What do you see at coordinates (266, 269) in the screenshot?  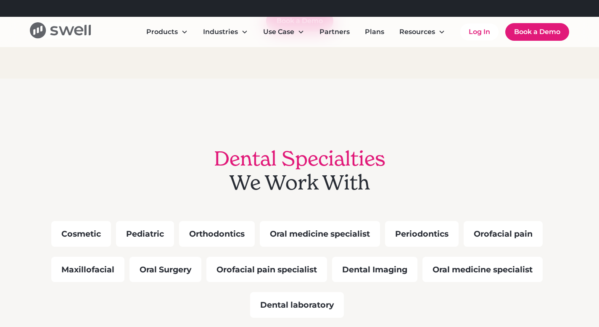 I see `div: Orofacial pain specialist` at bounding box center [266, 269].